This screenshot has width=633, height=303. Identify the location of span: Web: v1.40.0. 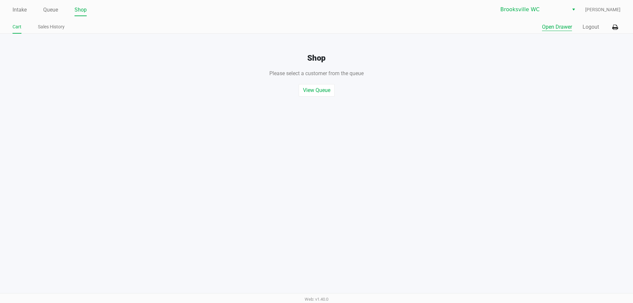
(317, 299).